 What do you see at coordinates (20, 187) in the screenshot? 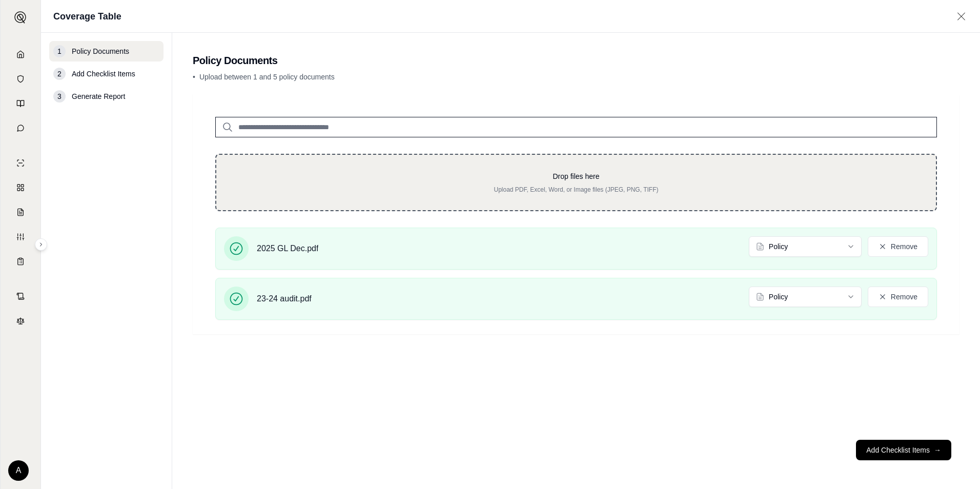
I see `a: Policy Comparisons` at bounding box center [20, 187].